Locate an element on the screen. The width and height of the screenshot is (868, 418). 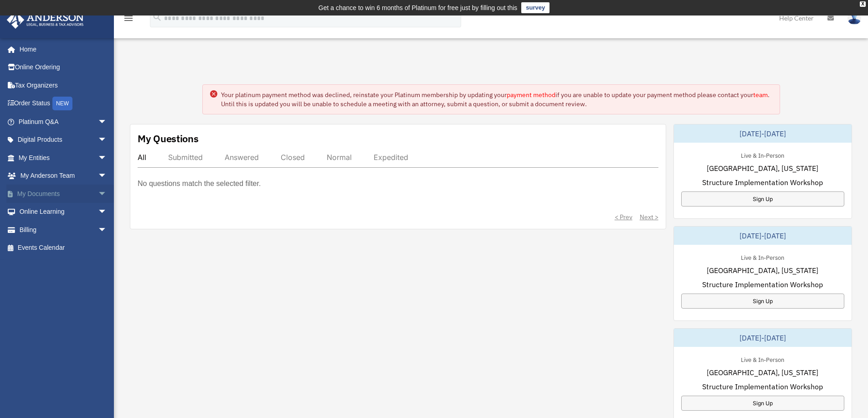
div: Submitted is located at coordinates (186, 158).